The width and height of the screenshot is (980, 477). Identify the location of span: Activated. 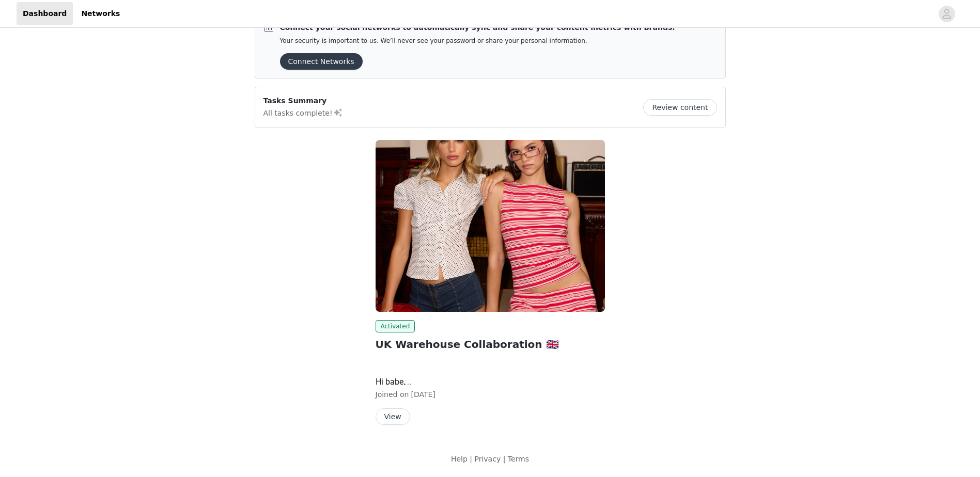
(395, 326).